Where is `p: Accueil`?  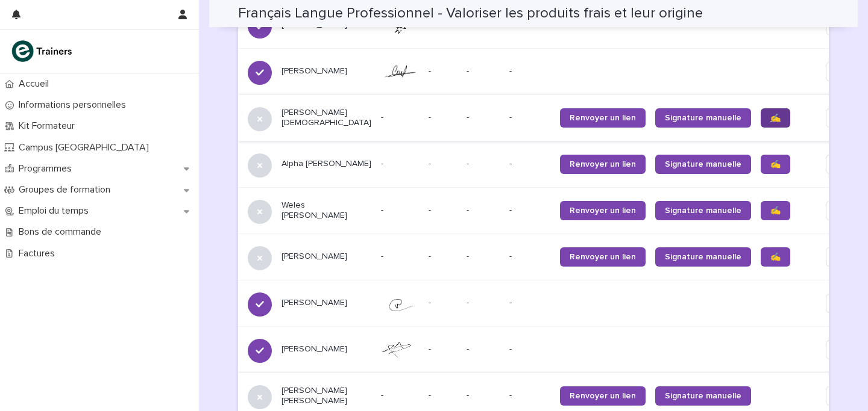 p: Accueil is located at coordinates (36, 83).